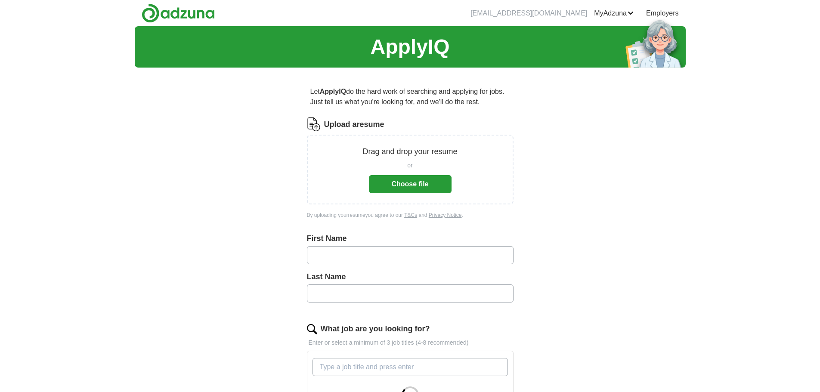 This screenshot has height=392, width=820. Describe the element at coordinates (333, 91) in the screenshot. I see `strong: ApplyIQ` at that location.